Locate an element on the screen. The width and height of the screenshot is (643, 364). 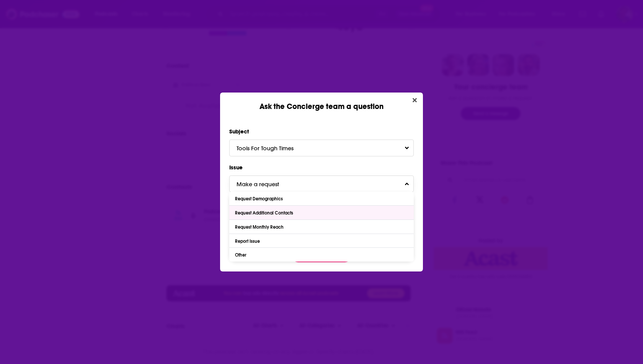
span: Tools For Tough Times is located at coordinates (272, 148).